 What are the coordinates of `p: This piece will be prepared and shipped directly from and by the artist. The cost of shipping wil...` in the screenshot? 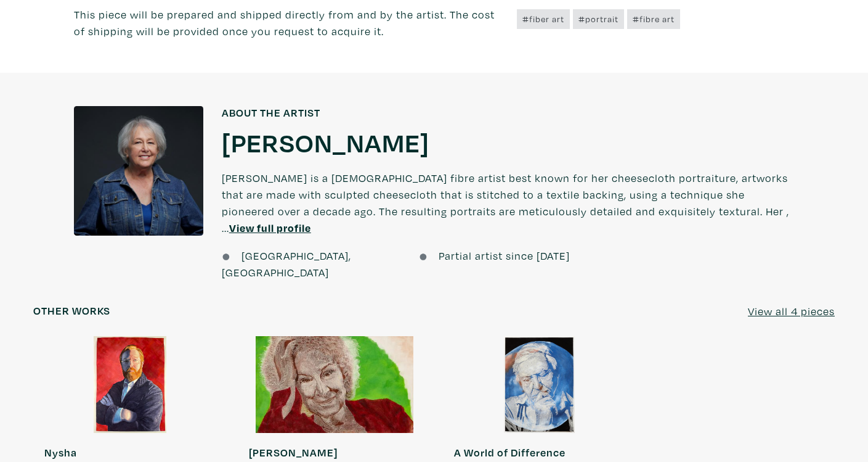 It's located at (286, 23).